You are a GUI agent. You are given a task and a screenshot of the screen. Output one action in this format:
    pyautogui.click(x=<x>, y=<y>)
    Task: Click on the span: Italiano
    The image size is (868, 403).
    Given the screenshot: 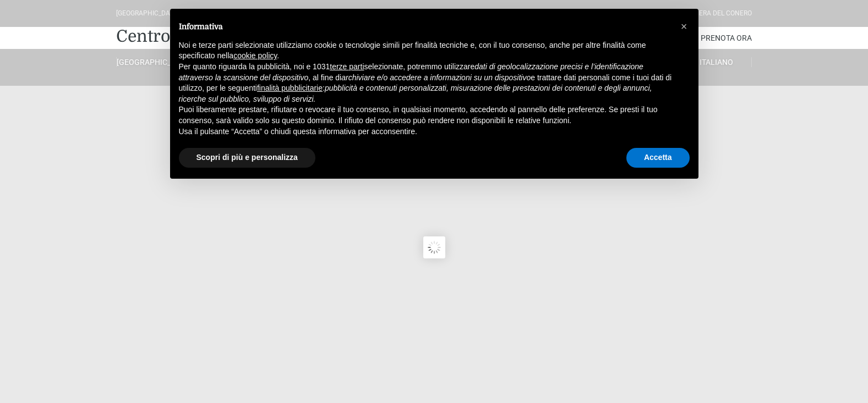 What is the action you would take?
    pyautogui.click(x=716, y=62)
    